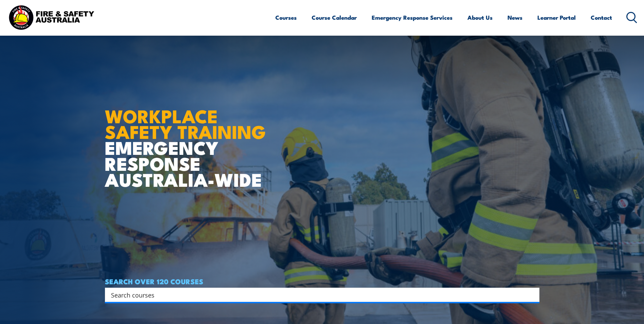 The width and height of the screenshot is (644, 324). I want to click on h4: SEARCH OVER 120 COURSES, so click(322, 281).